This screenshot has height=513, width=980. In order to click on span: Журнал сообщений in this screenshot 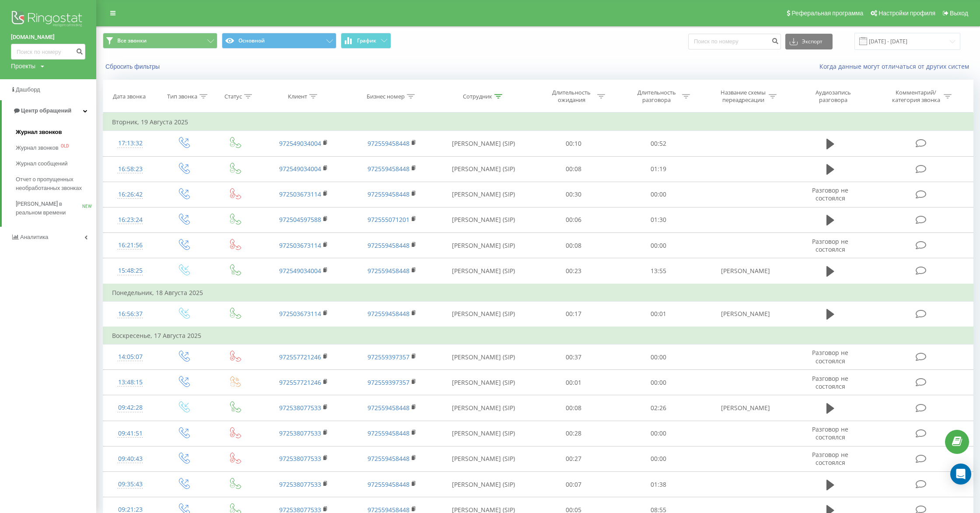, I will do `click(41, 163)`.